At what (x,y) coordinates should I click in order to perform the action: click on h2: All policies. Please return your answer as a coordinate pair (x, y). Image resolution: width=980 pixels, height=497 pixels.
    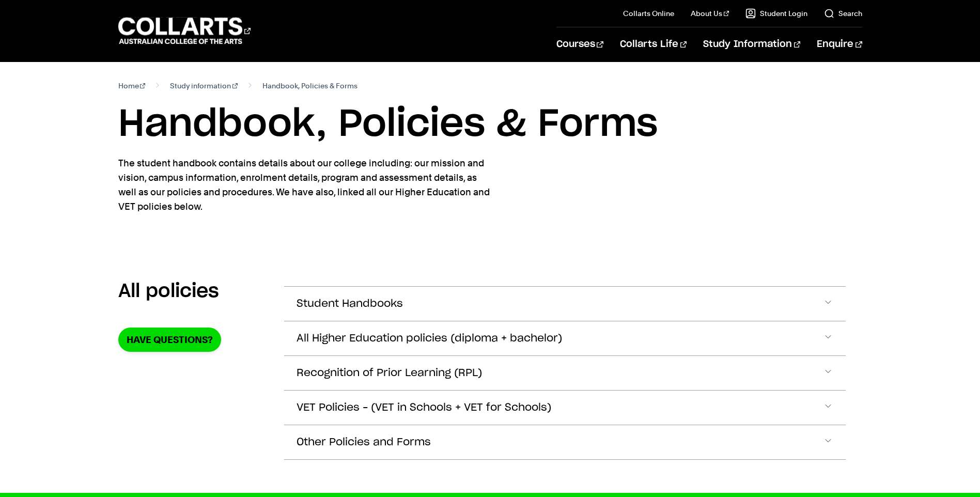
    Looking at the image, I should click on (168, 291).